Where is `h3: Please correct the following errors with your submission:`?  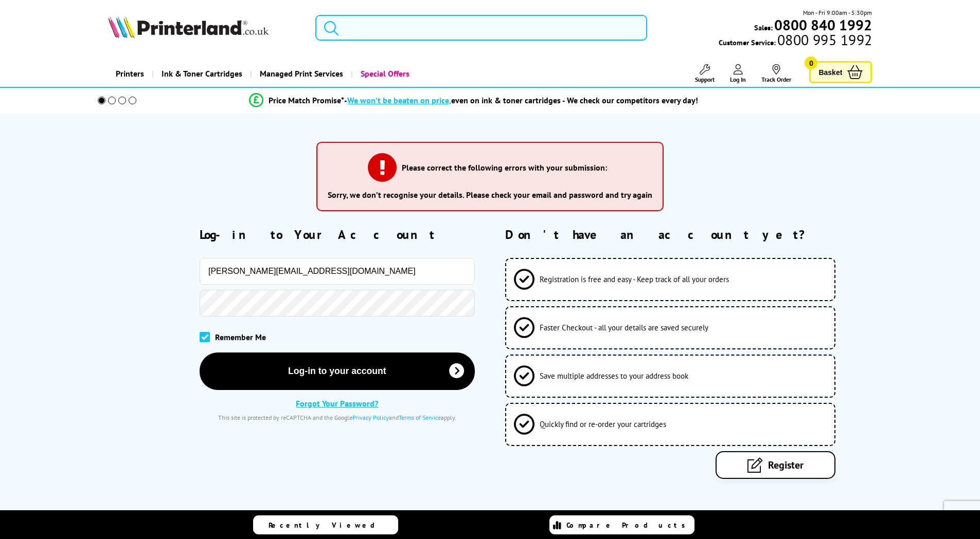 h3: Please correct the following errors with your submission: is located at coordinates (504, 168).